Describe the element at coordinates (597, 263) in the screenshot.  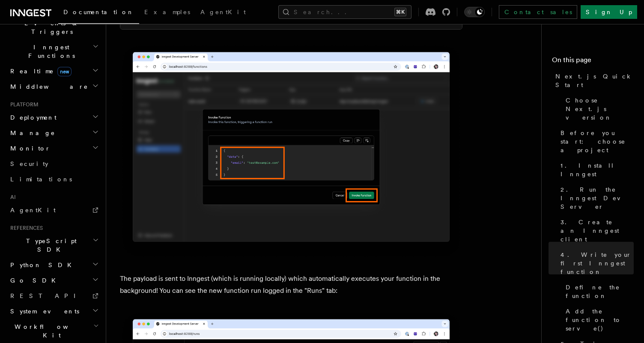
I see `span: 4. Write your first Inngest function` at that location.